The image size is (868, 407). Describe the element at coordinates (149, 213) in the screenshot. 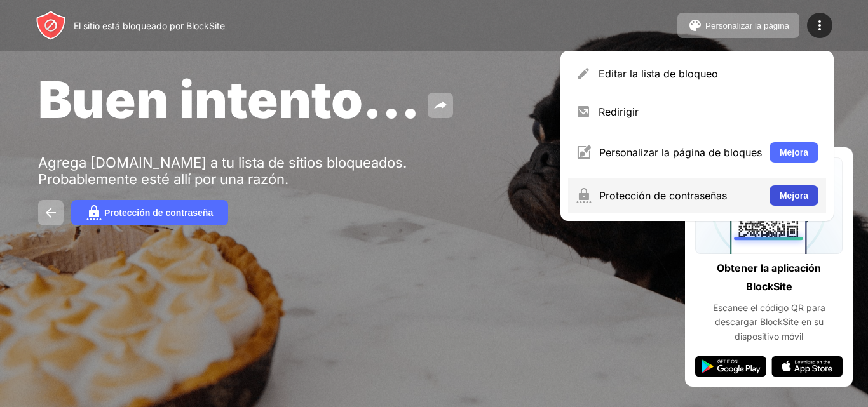

I see `button: Protección de contraseña` at that location.